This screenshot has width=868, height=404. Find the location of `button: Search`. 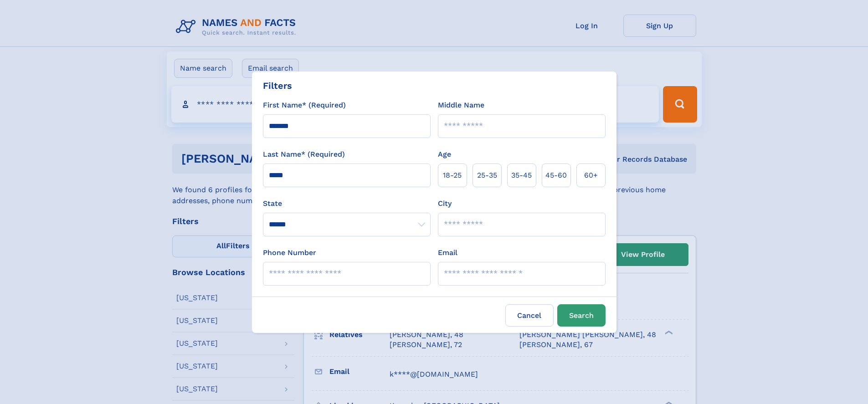

button: Search is located at coordinates (582, 316).